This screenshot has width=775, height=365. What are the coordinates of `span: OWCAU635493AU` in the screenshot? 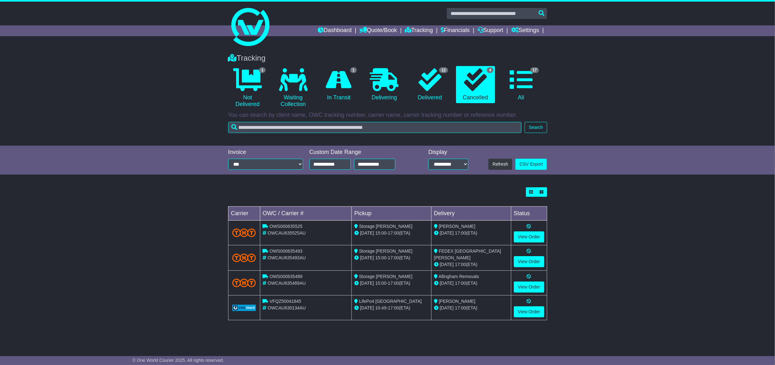 It's located at (287, 258).